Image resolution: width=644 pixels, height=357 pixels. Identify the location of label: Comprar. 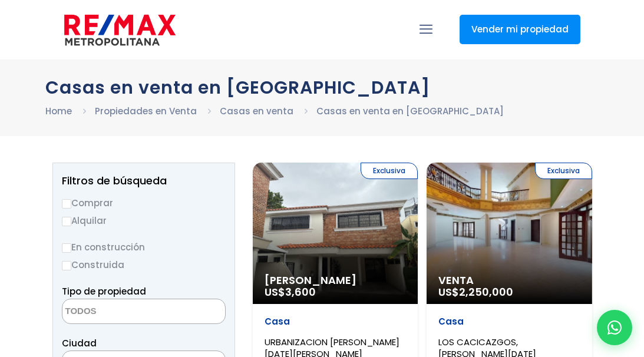
(144, 203).